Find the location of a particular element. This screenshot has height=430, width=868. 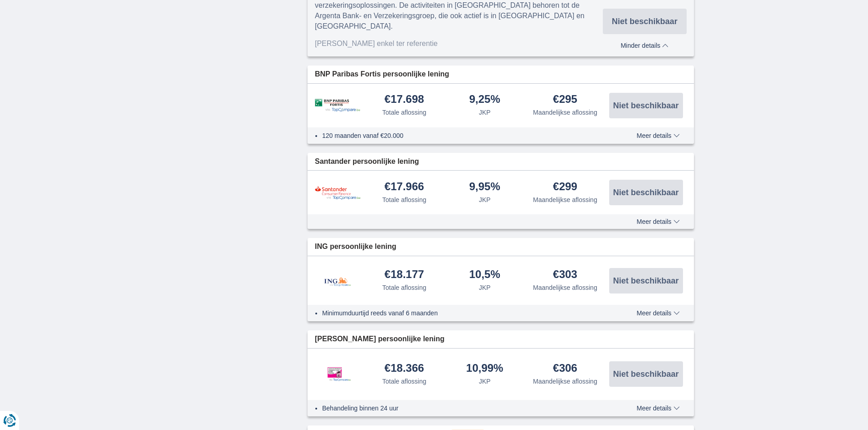

li: Minimumduurtijd reeds vanaf 6 maanden is located at coordinates (463, 313).